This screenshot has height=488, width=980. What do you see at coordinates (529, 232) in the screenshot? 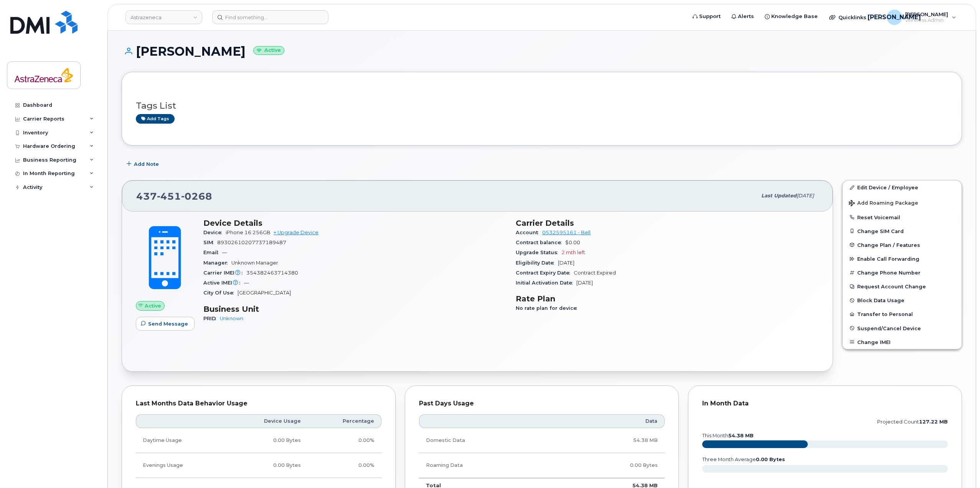
I see `span: Account` at bounding box center [529, 232].